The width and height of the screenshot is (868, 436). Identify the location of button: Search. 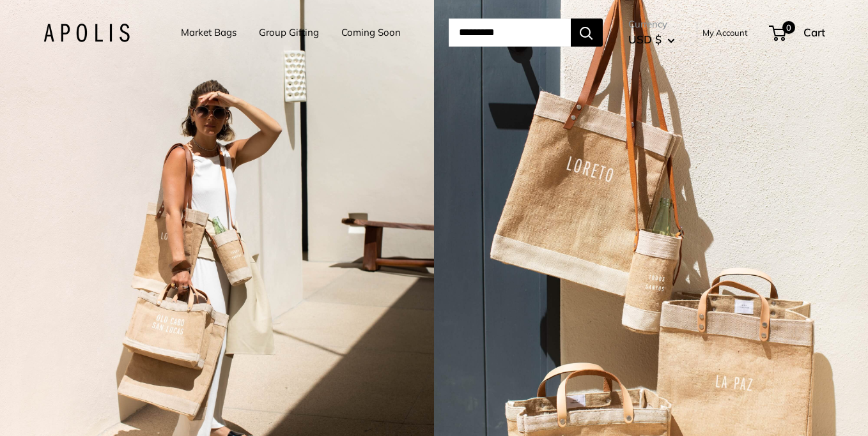
(587, 32).